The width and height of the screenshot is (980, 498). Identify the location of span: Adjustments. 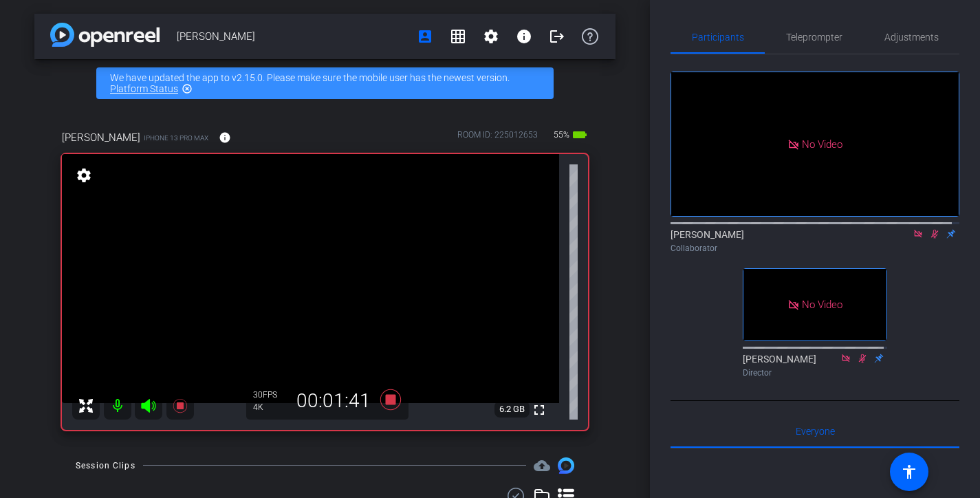
(912, 37).